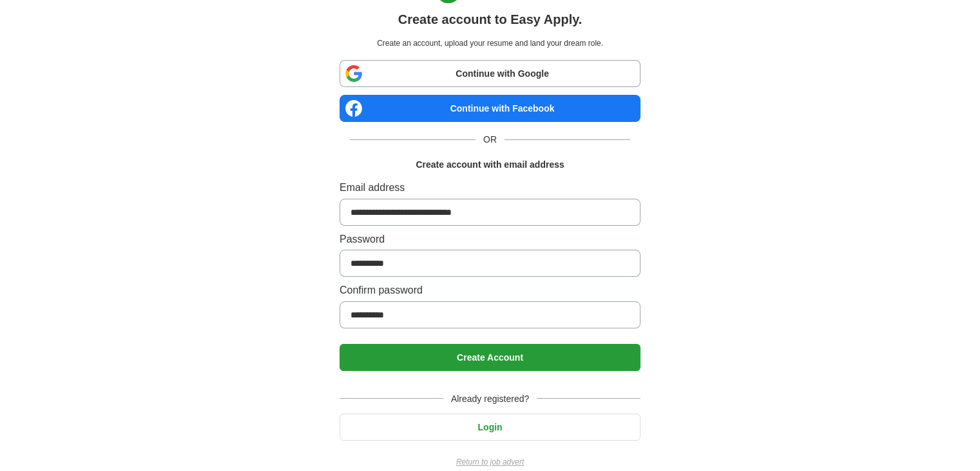 Image resolution: width=980 pixels, height=471 pixels. What do you see at coordinates (489, 357) in the screenshot?
I see `button: Create Account` at bounding box center [489, 357].